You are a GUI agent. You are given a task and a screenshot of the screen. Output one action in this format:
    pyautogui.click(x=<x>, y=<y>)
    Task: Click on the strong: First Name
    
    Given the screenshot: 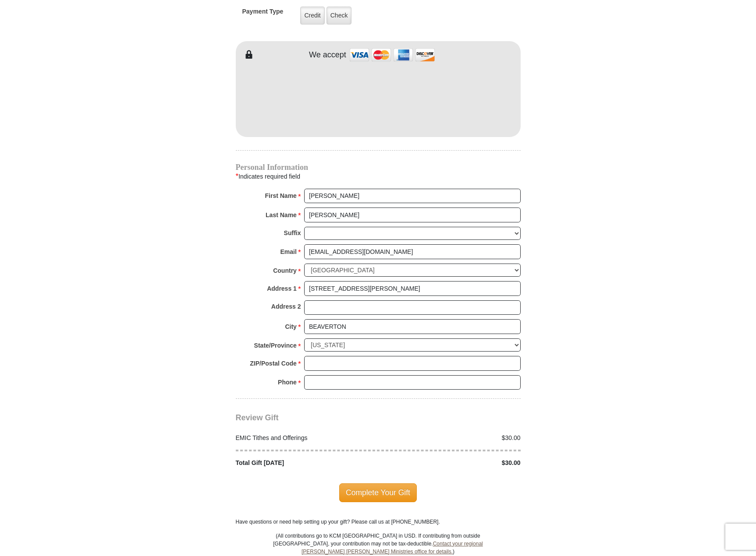 What is the action you would take?
    pyautogui.click(x=281, y=196)
    